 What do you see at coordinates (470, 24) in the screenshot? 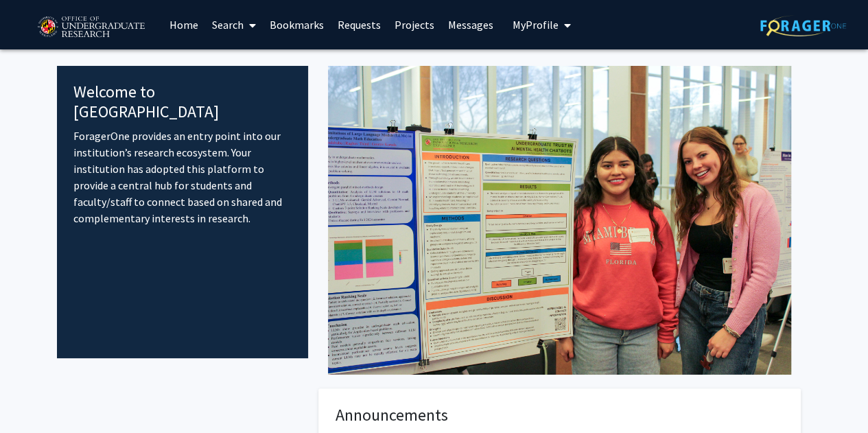
I see `a: Messages` at bounding box center [470, 24].